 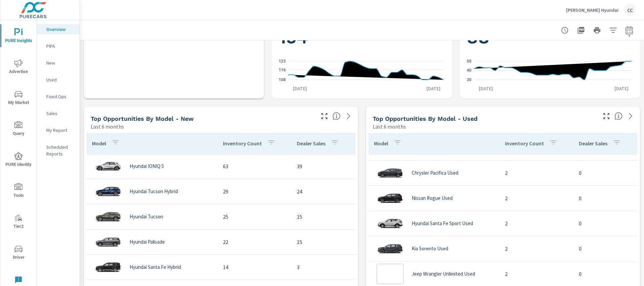 What do you see at coordinates (282, 61) in the screenshot?
I see `text: 123` at bounding box center [282, 61].